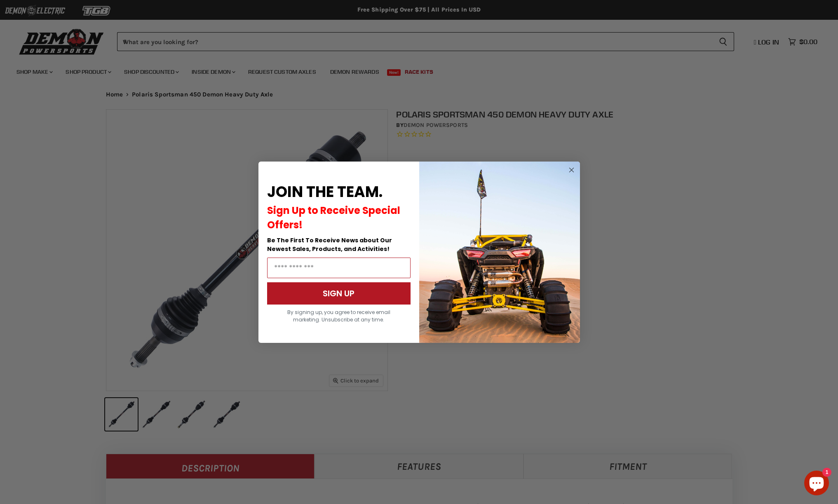 Image resolution: width=838 pixels, height=504 pixels. Describe the element at coordinates (334, 217) in the screenshot. I see `span: Sign Up to Receive Special Offers!` at that location.